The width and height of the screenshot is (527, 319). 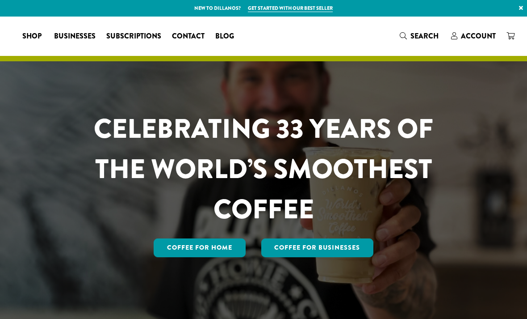 I want to click on a: Search, so click(x=420, y=36).